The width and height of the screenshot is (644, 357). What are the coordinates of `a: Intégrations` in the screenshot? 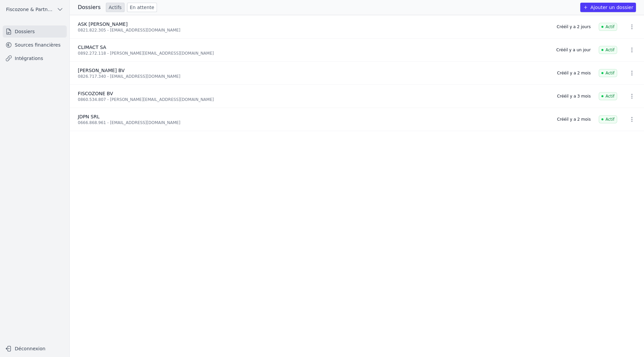 It's located at (34, 58).